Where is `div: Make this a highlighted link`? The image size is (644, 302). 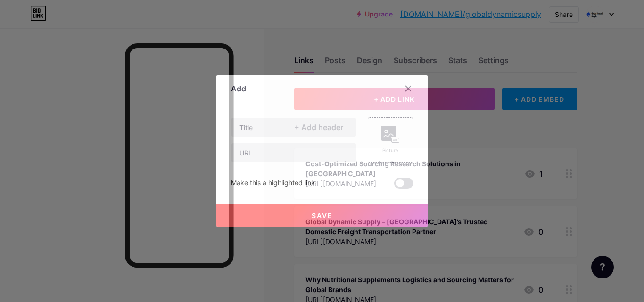 div: Make this a highlighted link is located at coordinates (273, 183).